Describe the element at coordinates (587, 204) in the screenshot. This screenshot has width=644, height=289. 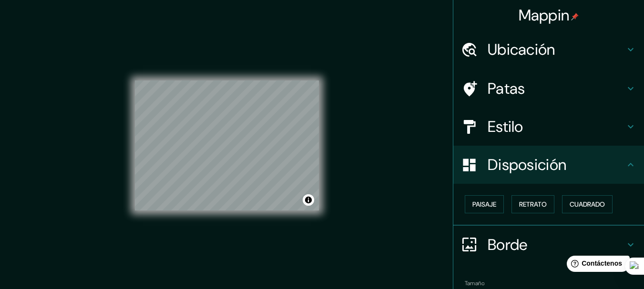
I see `font: Cuadrado` at that location.